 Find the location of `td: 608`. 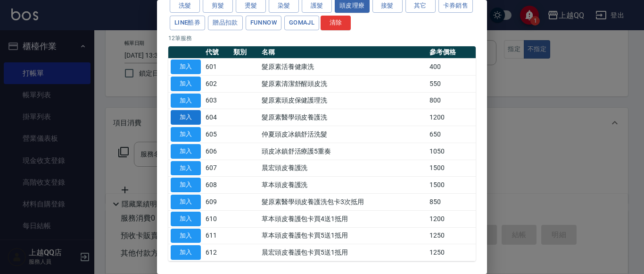

td: 608 is located at coordinates (217, 185).